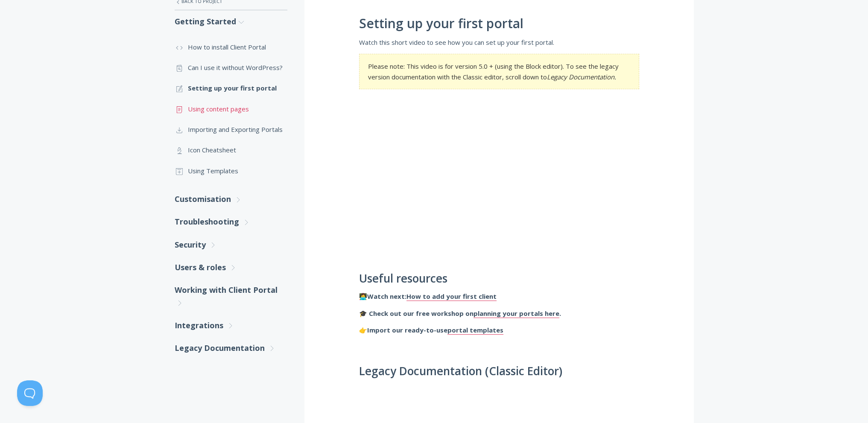 The height and width of the screenshot is (423, 868). I want to click on section: Please note: This video is for version 5.0 + (using the Block editor). To see the legacy version ..., so click(499, 71).